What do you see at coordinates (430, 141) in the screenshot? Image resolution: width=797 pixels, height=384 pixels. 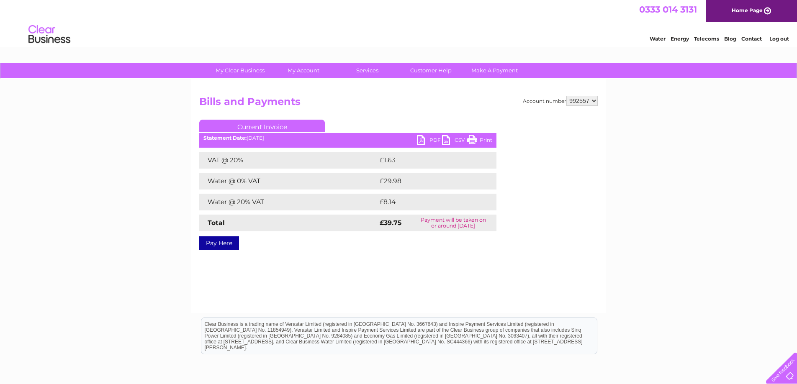 I see `a: PDF` at bounding box center [430, 141].